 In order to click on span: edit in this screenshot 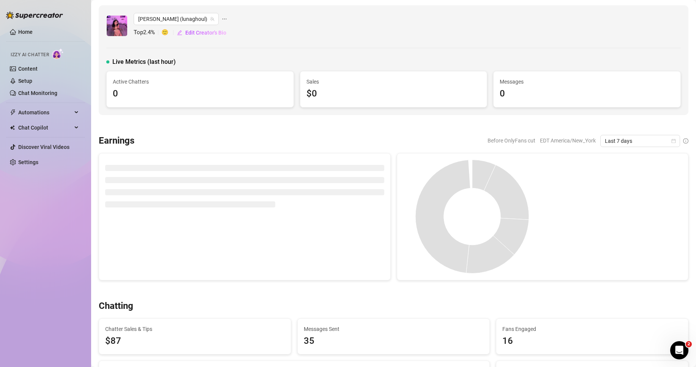, I will do `click(179, 33)`.